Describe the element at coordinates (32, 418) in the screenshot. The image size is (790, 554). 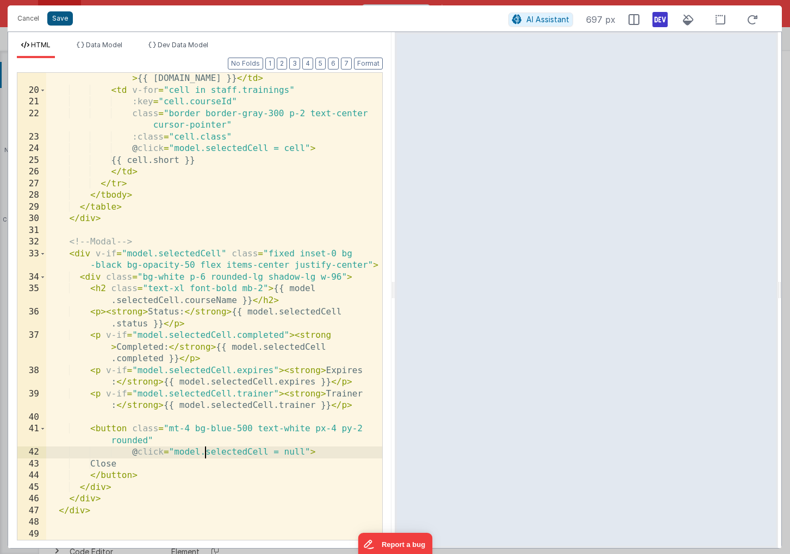
I see `div: 40` at that location.